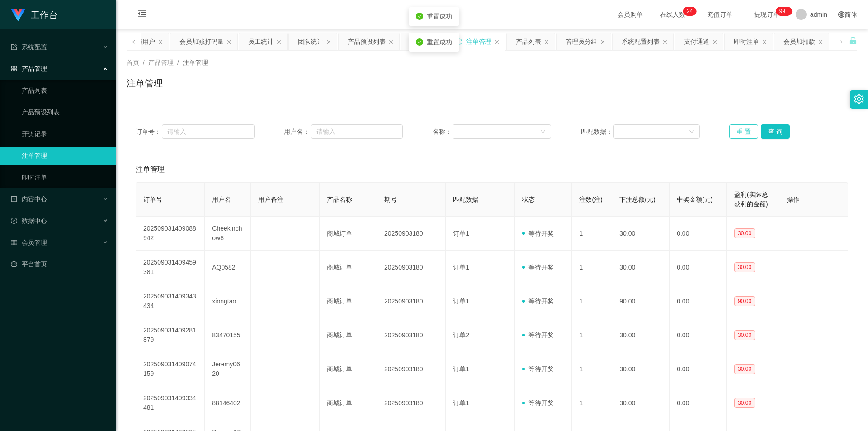 This screenshot has height=431, width=868. I want to click on sup: 24, so click(690, 12).